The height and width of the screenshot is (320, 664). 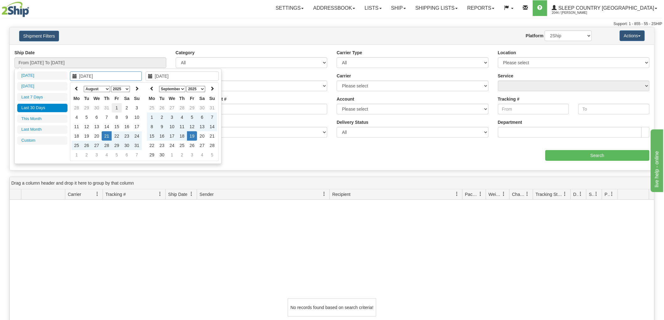 What do you see at coordinates (344, 76) in the screenshot?
I see `label: Carrier` at bounding box center [344, 76].